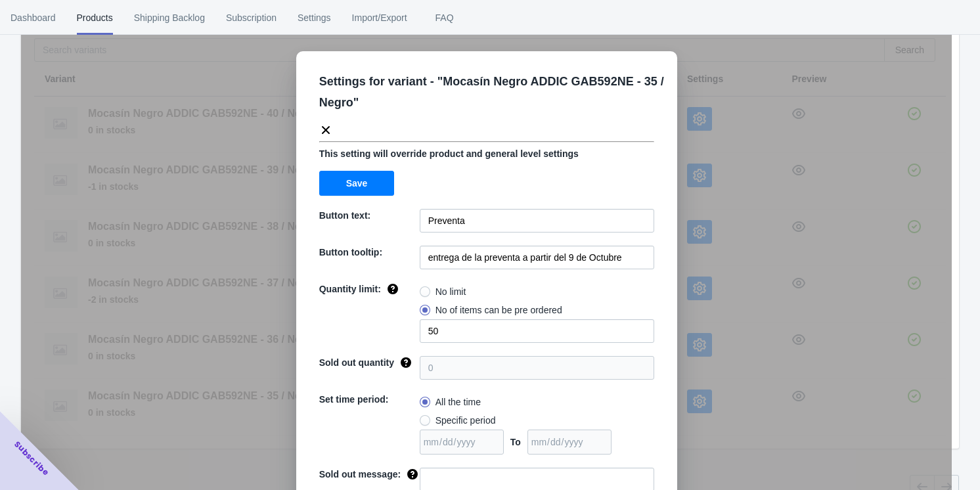 This screenshot has width=980, height=490. Describe the element at coordinates (251, 18) in the screenshot. I see `span: Subscription` at that location.